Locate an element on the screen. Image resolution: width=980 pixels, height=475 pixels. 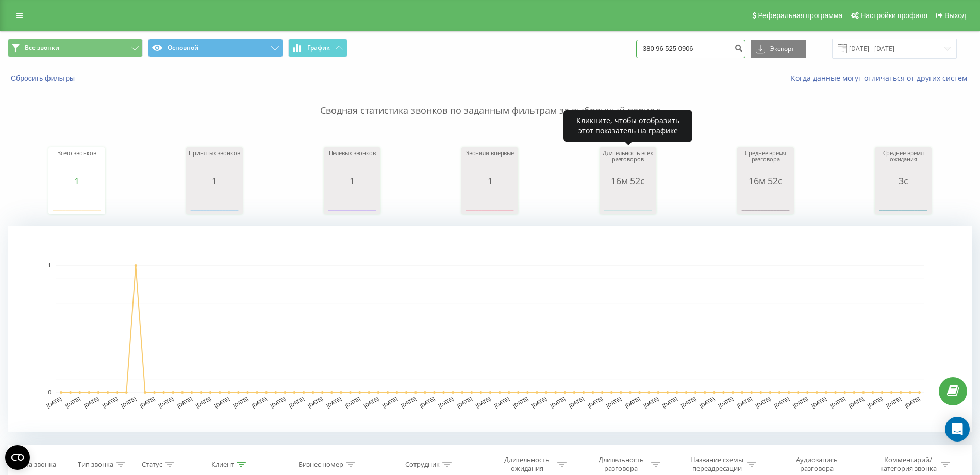
div: Среднее время разговора is located at coordinates (766, 163).